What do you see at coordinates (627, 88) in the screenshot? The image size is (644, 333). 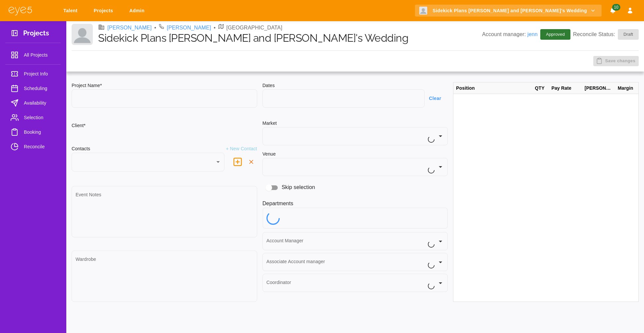 I see `div: Margin` at bounding box center [627, 88].